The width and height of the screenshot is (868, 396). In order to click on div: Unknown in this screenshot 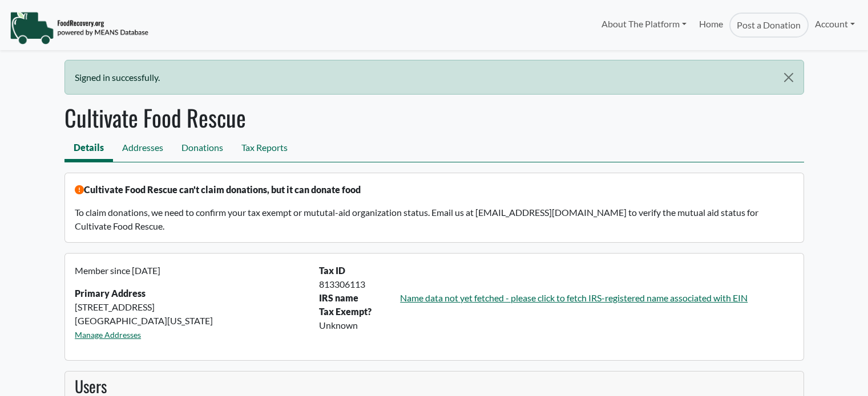, I will do `click(556, 326)`.